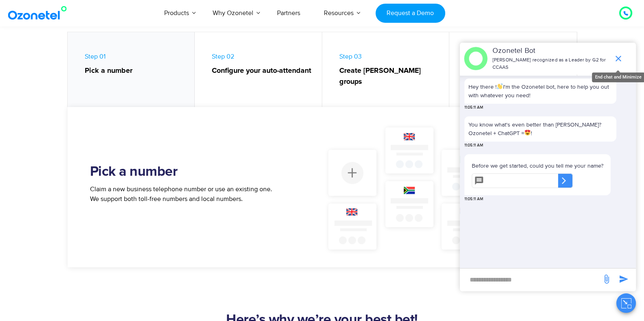 The width and height of the screenshot is (644, 321). Describe the element at coordinates (390, 70) in the screenshot. I see `span: Step 03` at that location.